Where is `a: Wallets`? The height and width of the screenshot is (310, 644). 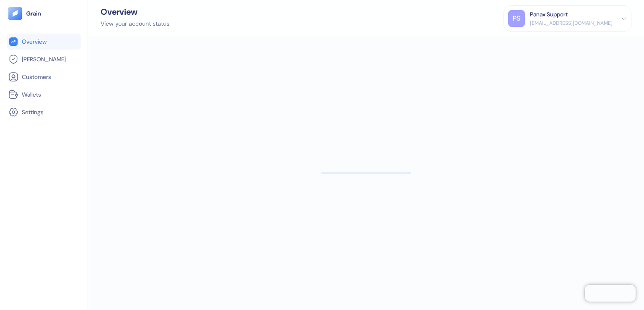
a: Wallets is located at coordinates (44, 95).